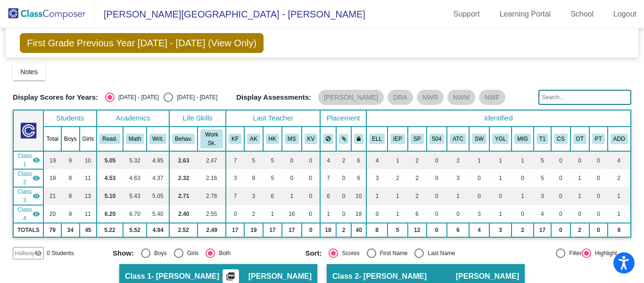 Image resolution: width=644 pixels, height=283 pixels. What do you see at coordinates (438, 139) in the screenshot?
I see `button: 504` at bounding box center [438, 139].